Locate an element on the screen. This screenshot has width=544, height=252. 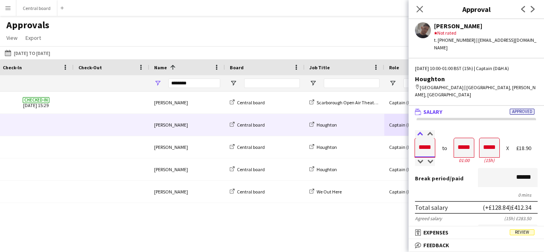
span: Check-In is located at coordinates (12, 67).